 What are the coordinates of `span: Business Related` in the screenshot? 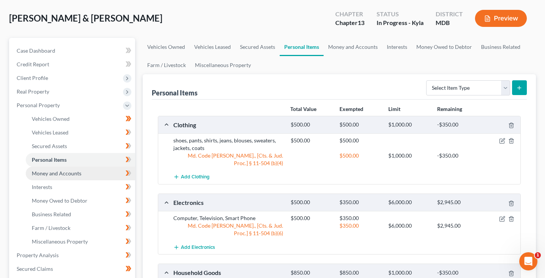 It's located at (51, 214).